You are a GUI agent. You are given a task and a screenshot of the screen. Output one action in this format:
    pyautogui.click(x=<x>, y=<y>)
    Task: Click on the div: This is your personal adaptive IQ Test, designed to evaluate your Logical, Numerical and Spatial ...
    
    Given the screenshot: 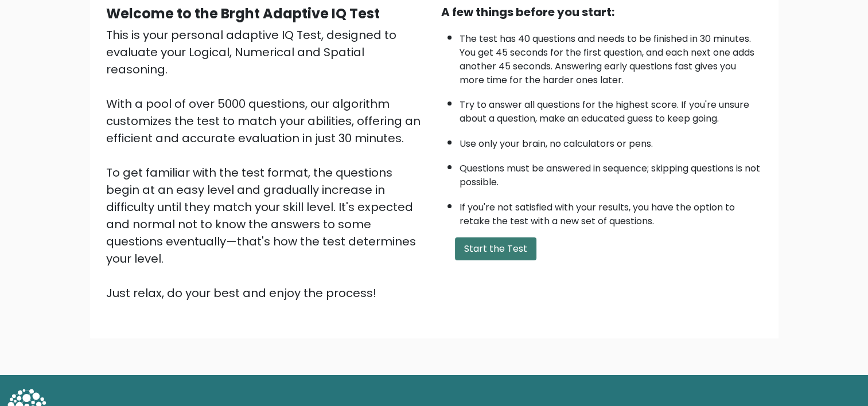 What is the action you would take?
    pyautogui.click(x=267, y=164)
    